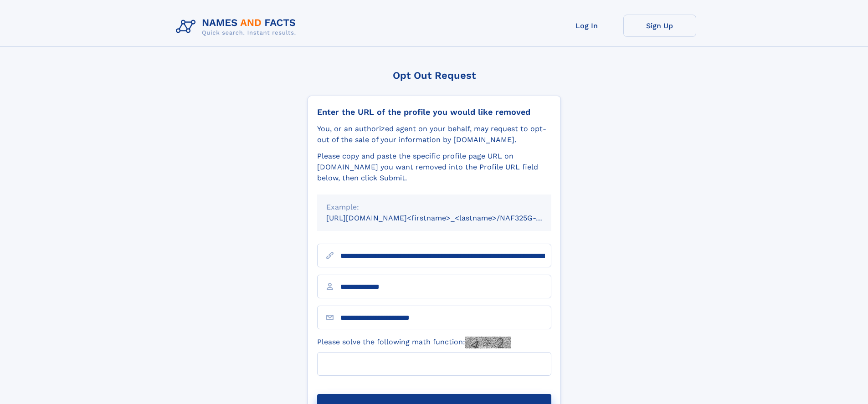  I want to click on label: Please solve the following math function:, so click(414, 343).